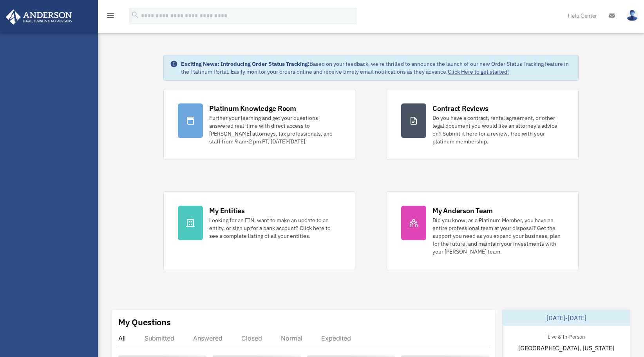 This screenshot has height=357, width=644. Describe the element at coordinates (632, 15) in the screenshot. I see `img: User Pic` at that location.